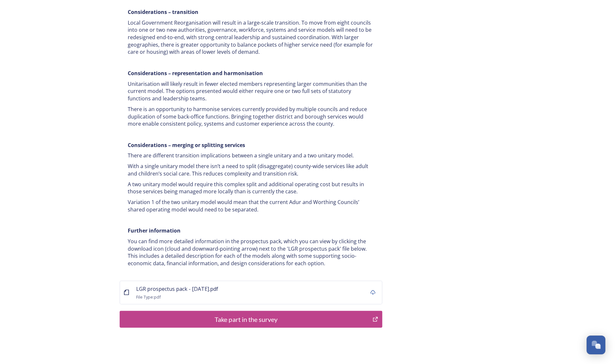 Image resolution: width=615 pixels, height=364 pixels. I want to click on p: With a single unitary model there isn’t a need to split (disaggregate) county-wide services like ..., so click(251, 170).